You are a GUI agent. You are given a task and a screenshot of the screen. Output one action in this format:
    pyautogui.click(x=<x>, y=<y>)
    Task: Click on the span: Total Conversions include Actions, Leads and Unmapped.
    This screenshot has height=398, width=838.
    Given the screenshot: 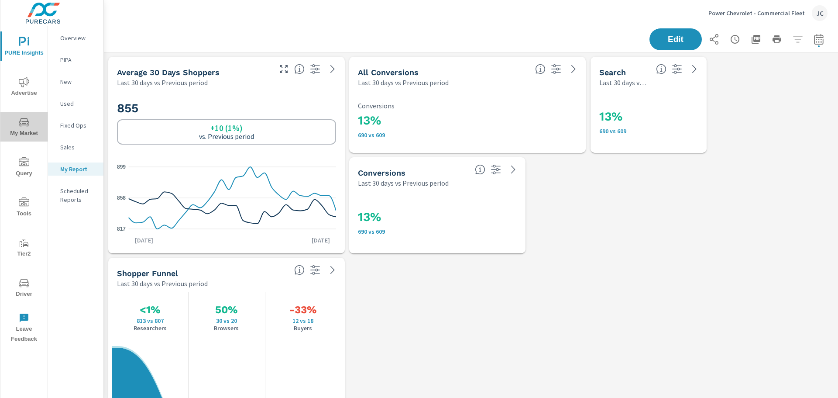 What is the action you would take?
    pyautogui.click(x=480, y=169)
    